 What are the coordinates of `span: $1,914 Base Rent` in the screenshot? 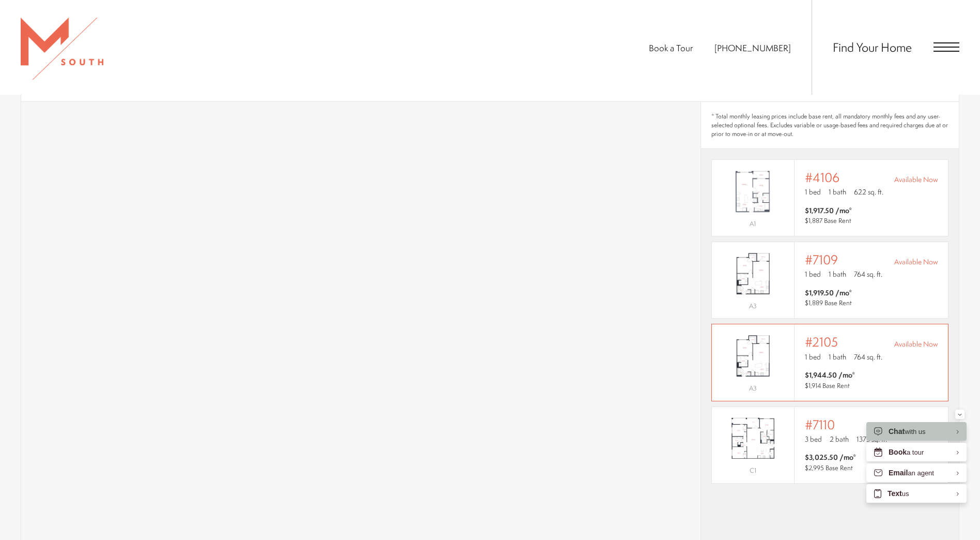 It's located at (827, 386).